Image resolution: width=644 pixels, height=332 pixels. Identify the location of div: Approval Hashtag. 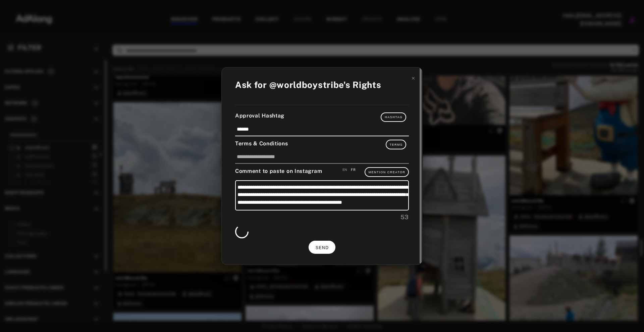
(322, 117).